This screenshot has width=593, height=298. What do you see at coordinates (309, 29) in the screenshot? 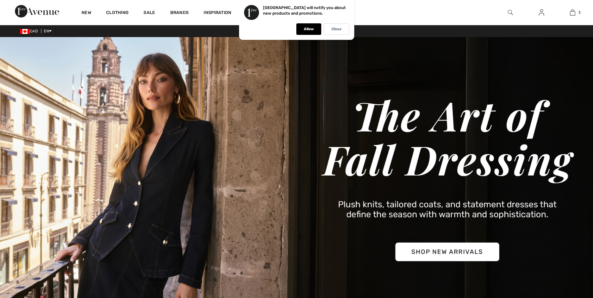
I see `p: Allow` at bounding box center [309, 29].